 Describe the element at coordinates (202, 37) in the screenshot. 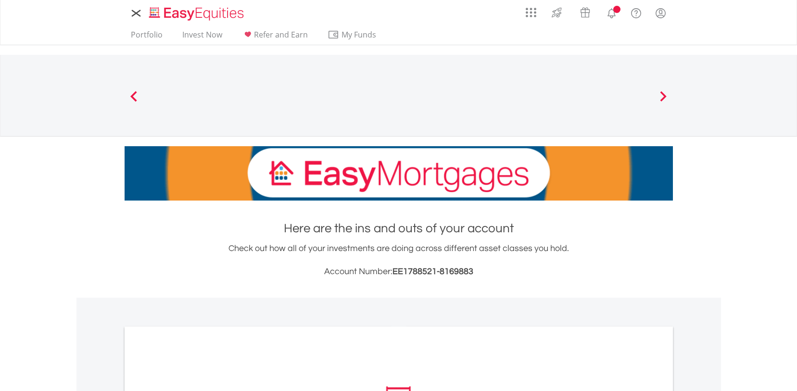

I see `a: Invest Now` at that location.